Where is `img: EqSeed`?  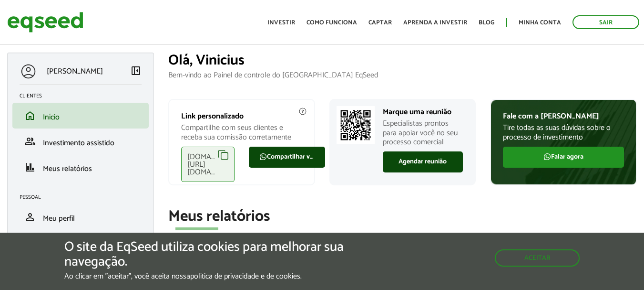
img: EqSeed is located at coordinates (45, 22).